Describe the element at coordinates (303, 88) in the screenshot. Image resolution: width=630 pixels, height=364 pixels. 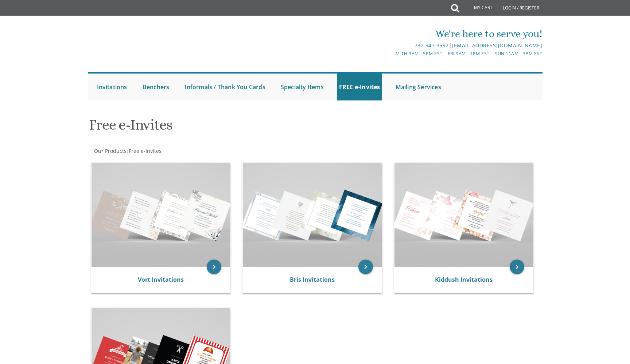
I see `a: Specialty Items` at that location.